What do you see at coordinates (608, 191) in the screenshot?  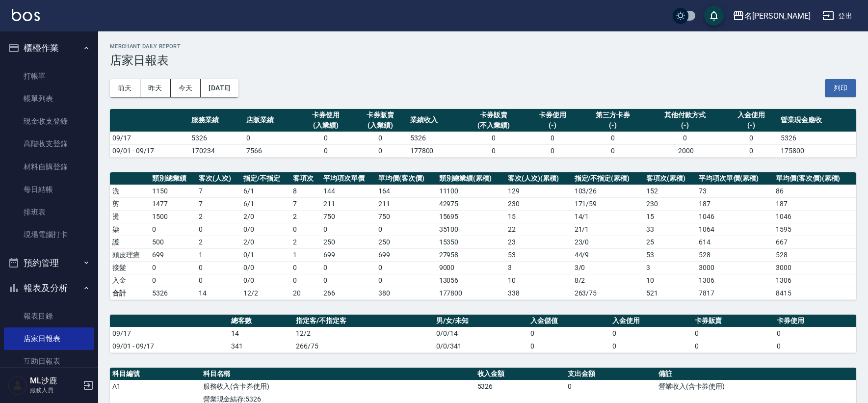 I see `td: 103 / 26` at bounding box center [608, 191].